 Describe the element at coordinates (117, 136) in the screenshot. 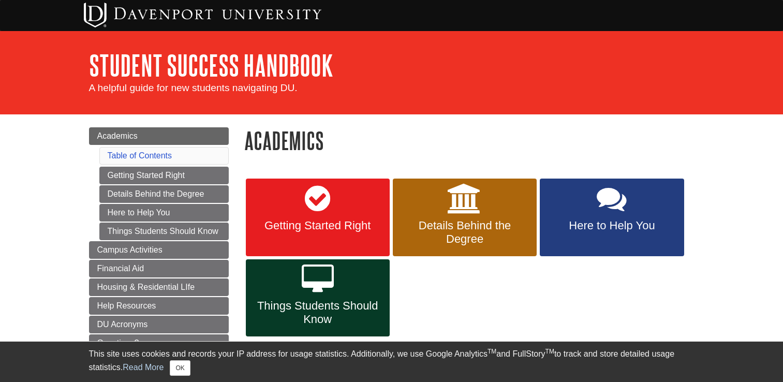

I see `span: Academics` at that location.